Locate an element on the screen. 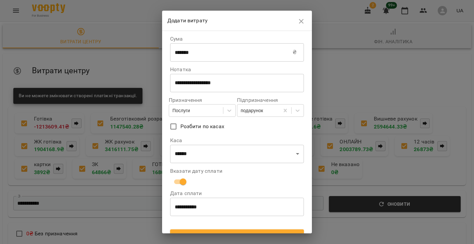 The image size is (474, 244). label: Дата сплати is located at coordinates (237, 193).